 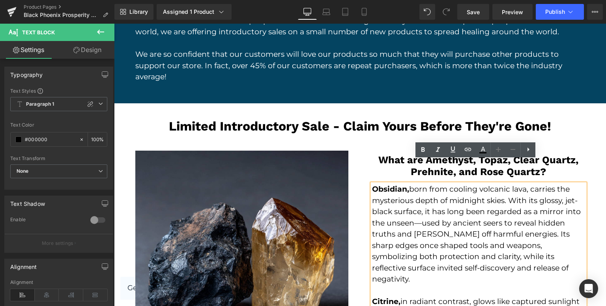 I want to click on button: Publish, so click(x=559, y=12).